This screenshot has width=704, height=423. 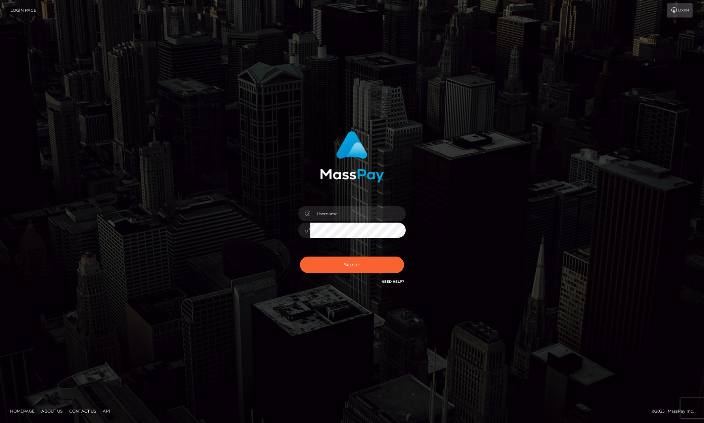 I want to click on a: API, so click(x=106, y=410).